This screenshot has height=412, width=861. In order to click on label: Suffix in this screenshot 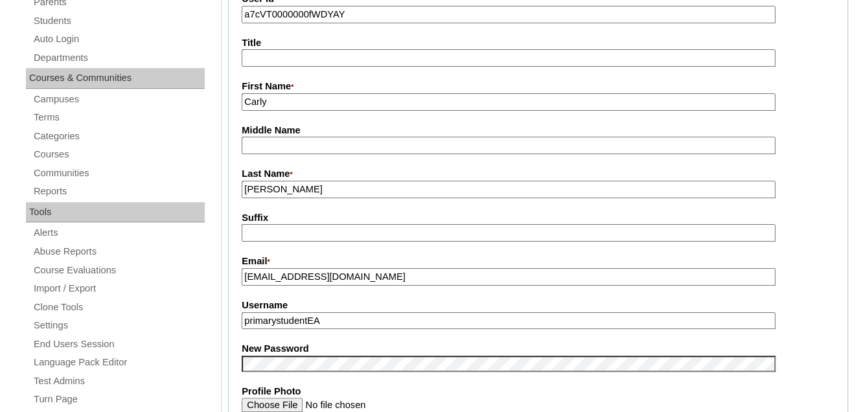, I will do `click(537, 218)`.